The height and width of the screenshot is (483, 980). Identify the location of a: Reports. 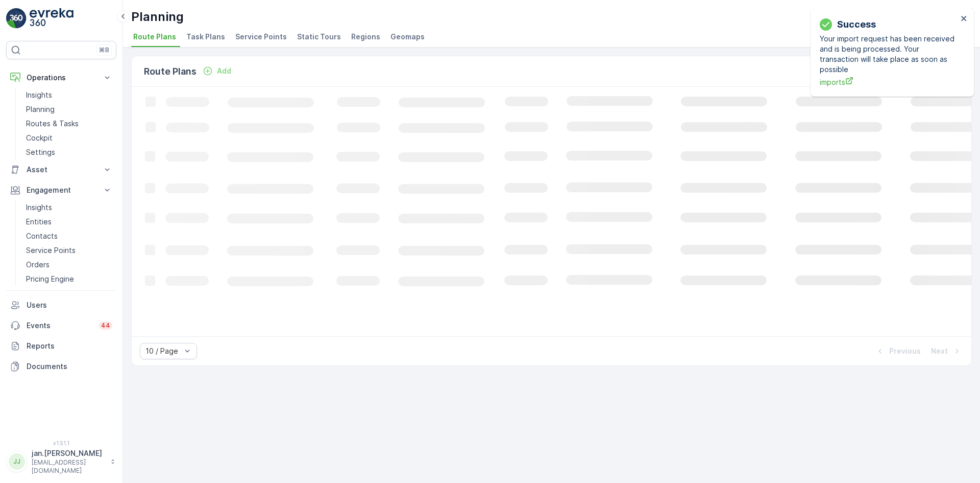
(62, 346).